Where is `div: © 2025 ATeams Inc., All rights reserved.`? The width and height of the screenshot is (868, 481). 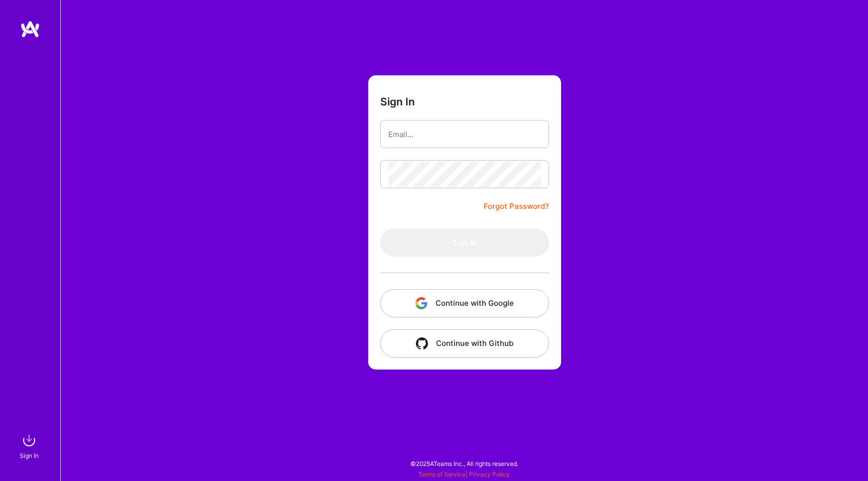 div: © 2025 ATeams Inc., All rights reserved. is located at coordinates (464, 463).